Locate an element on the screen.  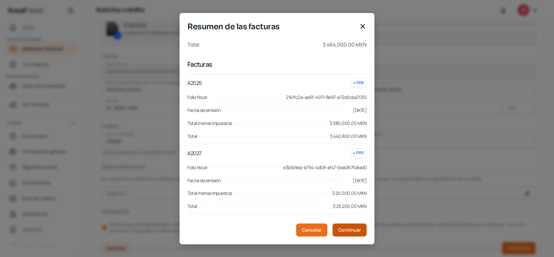
p: A2025 is located at coordinates (194, 83).